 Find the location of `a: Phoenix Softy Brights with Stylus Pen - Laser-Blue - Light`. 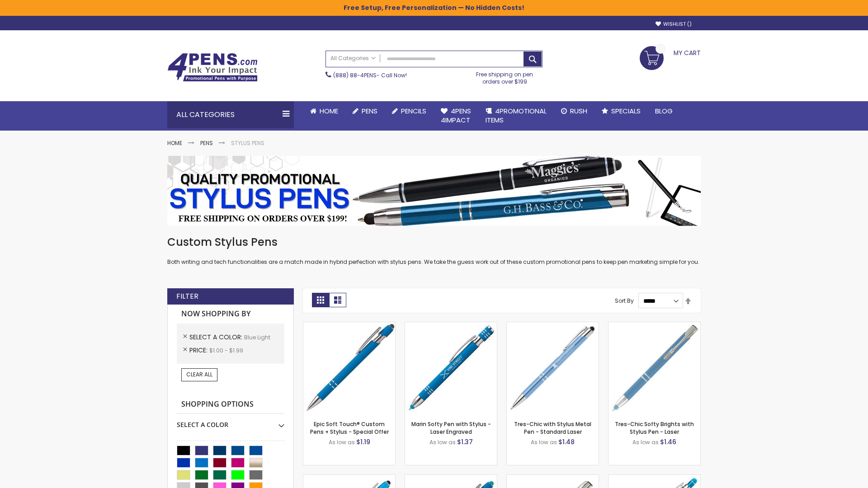

a: Phoenix Softy Brights with Stylus Pen - Laser-Blue - Light is located at coordinates (655, 478).